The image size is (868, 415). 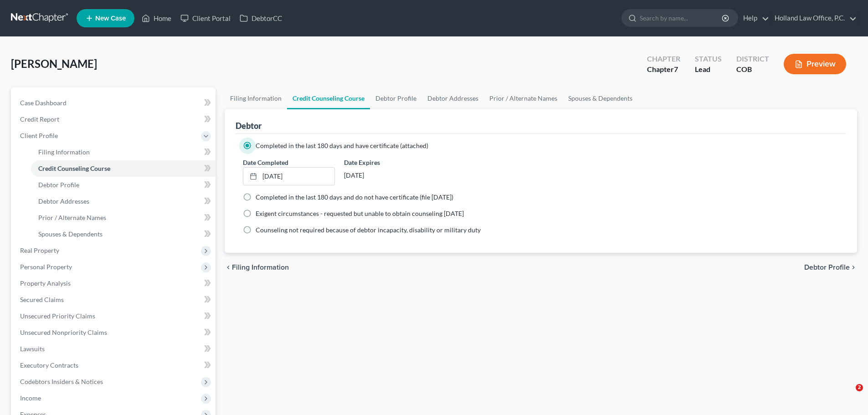 What do you see at coordinates (58, 315) in the screenshot?
I see `span: Unsecured Priority Claims` at bounding box center [58, 315].